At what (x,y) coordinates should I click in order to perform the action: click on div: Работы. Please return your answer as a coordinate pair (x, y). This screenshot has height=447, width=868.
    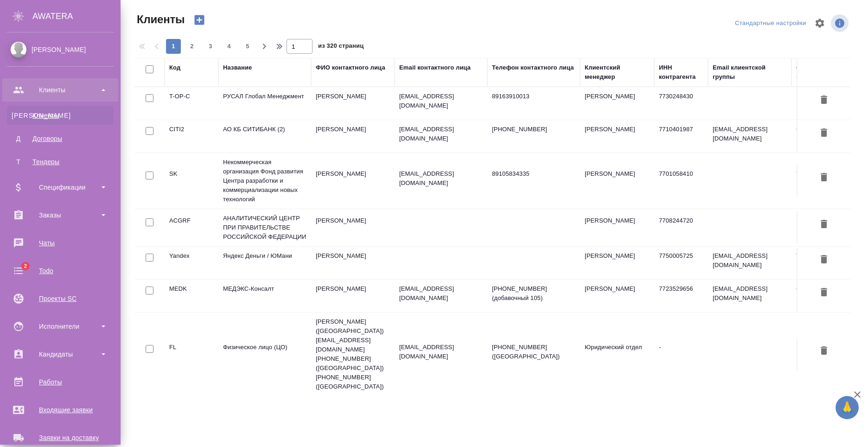
    Looking at the image, I should click on (60, 382).